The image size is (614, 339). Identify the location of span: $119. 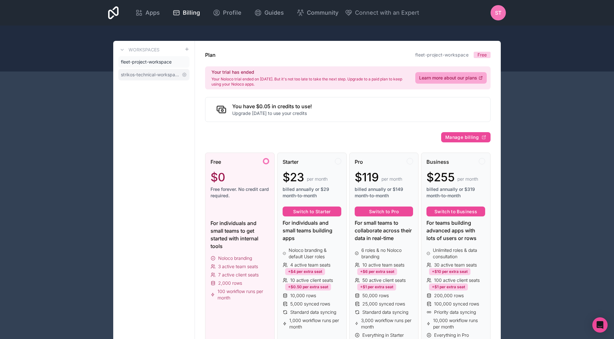
(367, 177).